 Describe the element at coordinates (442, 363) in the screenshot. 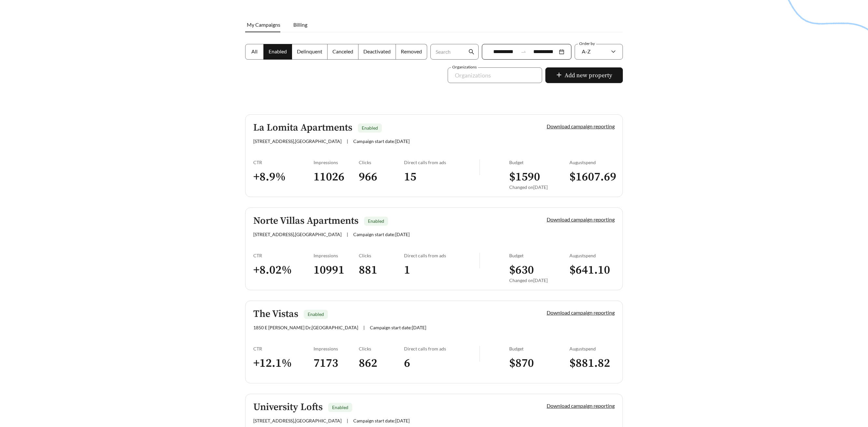

I see `h3: 6` at that location.